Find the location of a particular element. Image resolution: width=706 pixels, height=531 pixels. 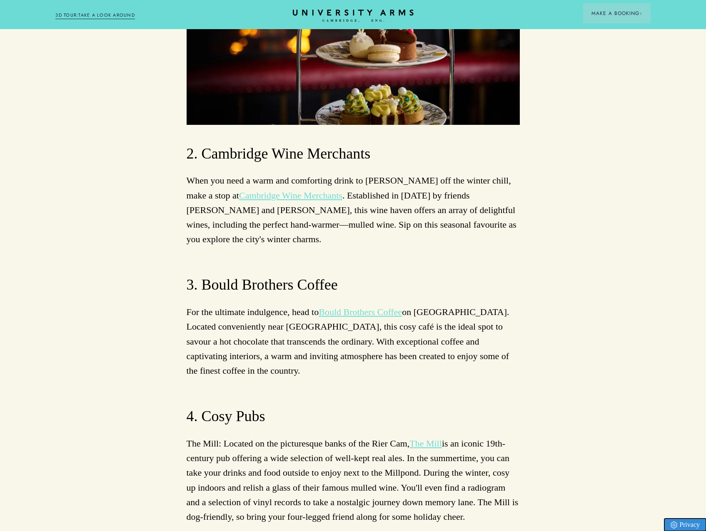

a: Home is located at coordinates (353, 16).